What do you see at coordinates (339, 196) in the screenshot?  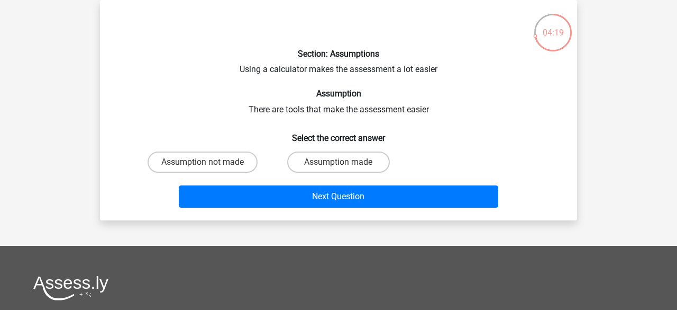 I see `button: Next Question` at bounding box center [339, 196].